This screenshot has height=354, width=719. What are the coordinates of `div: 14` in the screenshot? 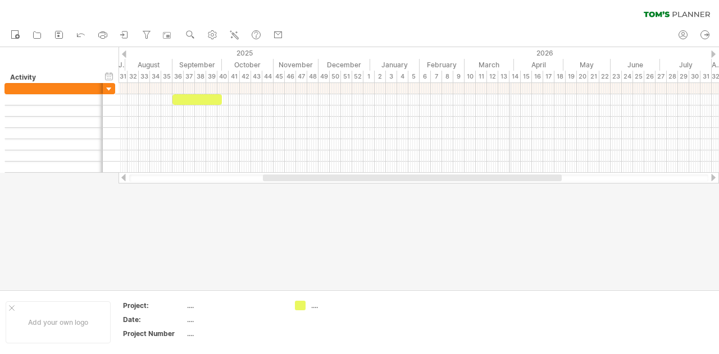 It's located at (515, 76).